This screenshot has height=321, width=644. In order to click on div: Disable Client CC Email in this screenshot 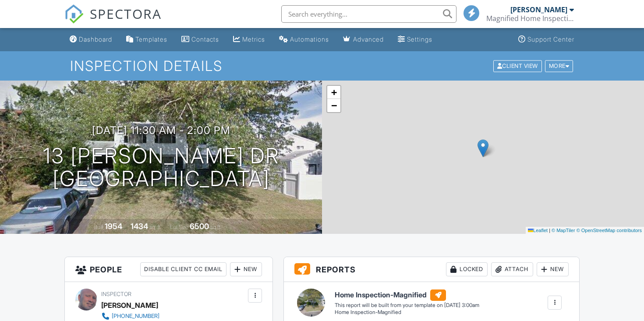, I will do `click(183, 269)`.